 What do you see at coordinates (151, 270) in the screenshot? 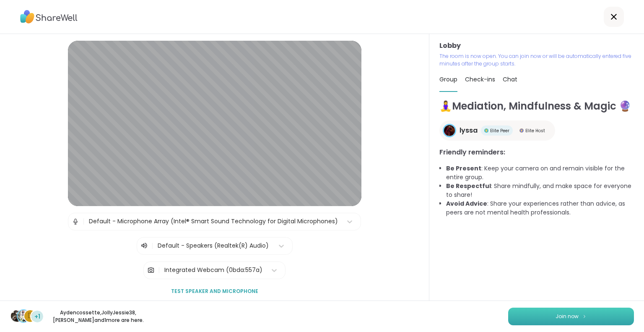
I see `img: Camera` at bounding box center [151, 270].